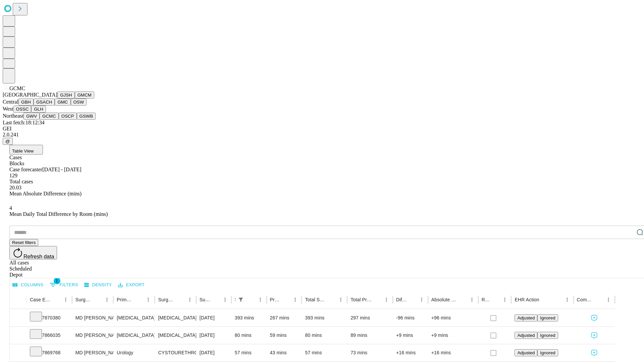 This screenshot has height=362, width=644. I want to click on button: GMCM, so click(84, 95).